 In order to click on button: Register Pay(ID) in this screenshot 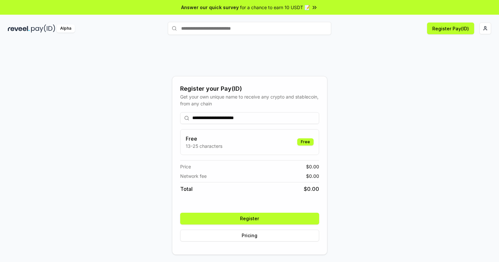, I will do `click(450, 28)`.